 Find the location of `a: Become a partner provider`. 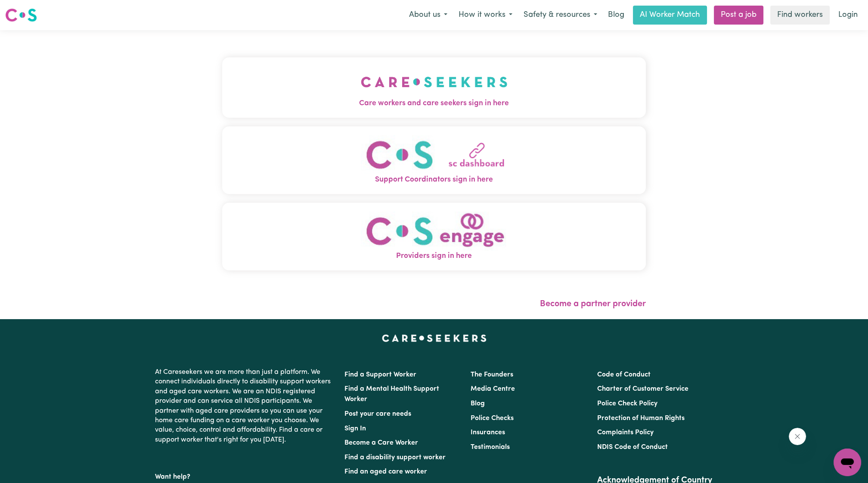

a: Become a partner provider is located at coordinates (593, 303).